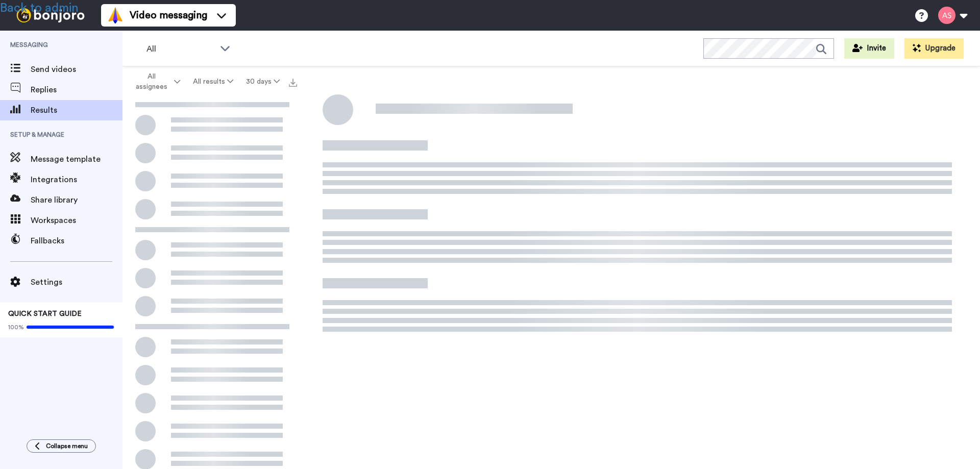 This screenshot has width=980, height=469. What do you see at coordinates (77, 220) in the screenshot?
I see `span: Workspaces` at bounding box center [77, 220].